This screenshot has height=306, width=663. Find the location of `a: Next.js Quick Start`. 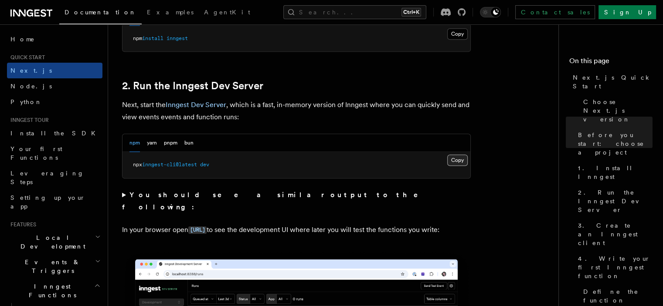

a: Next.js Quick Start is located at coordinates (610, 82).